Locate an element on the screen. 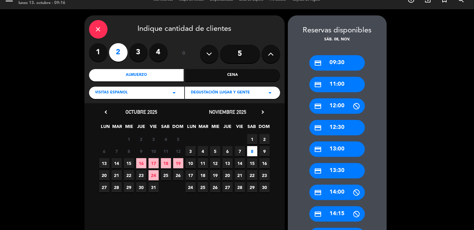  span: 31 is located at coordinates (153, 187).